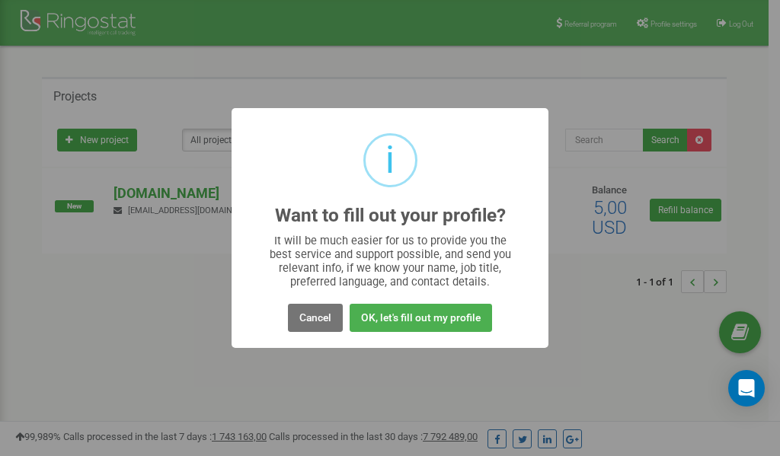 The height and width of the screenshot is (456, 780). Describe the element at coordinates (390, 216) in the screenshot. I see `h2: Want to fill out your profile?` at that location.